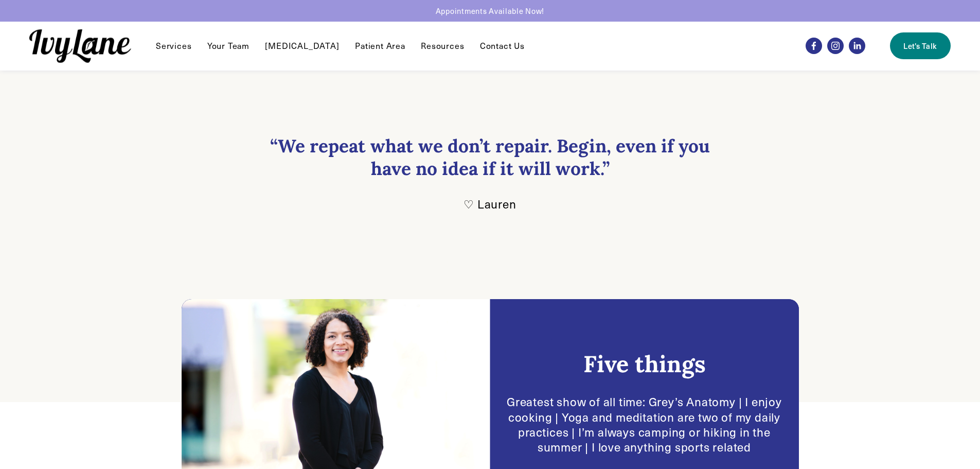 The width and height of the screenshot is (980, 469). What do you see at coordinates (81, 46) in the screenshot?
I see `img: Ivy Lane Counseling &mdash; Therapy that works for you` at bounding box center [81, 46].